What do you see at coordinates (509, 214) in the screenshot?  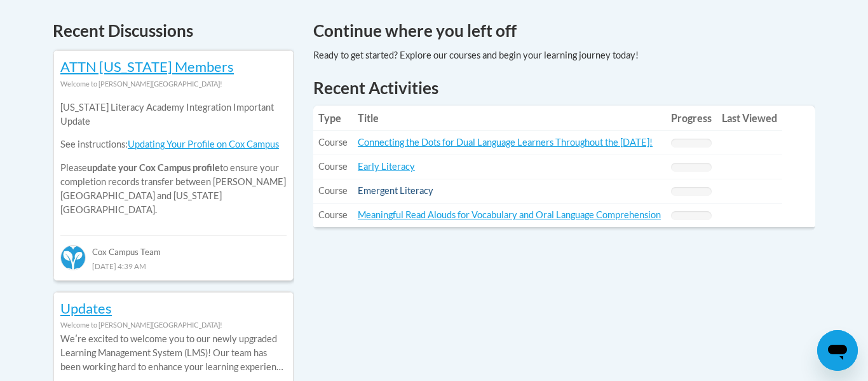 I see `a: Meaningful Read Alouds for Vocabulary and Oral Language Comprehension` at bounding box center [509, 214].